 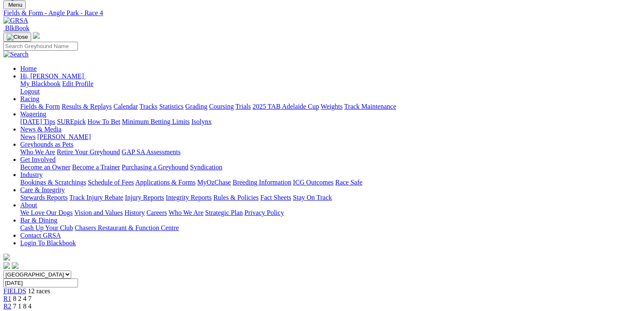 I want to click on a: Get Involved, so click(x=38, y=159).